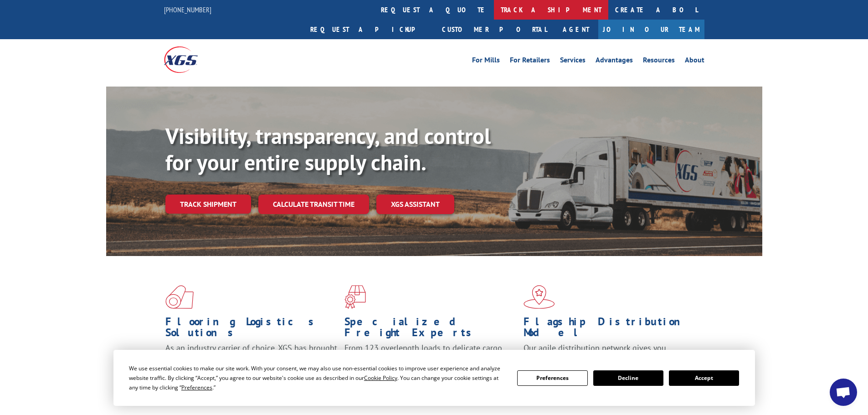  Describe the element at coordinates (313, 204) in the screenshot. I see `a: Calculate transit time` at that location.